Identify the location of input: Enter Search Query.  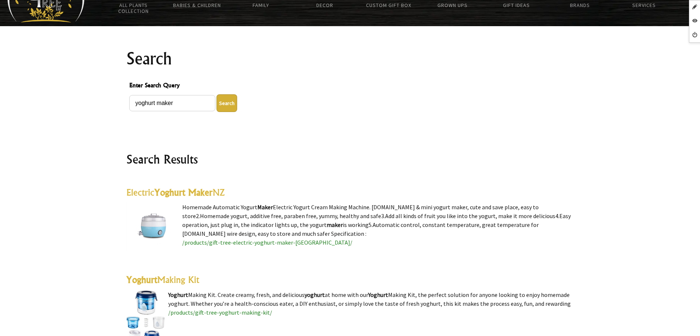
(172, 103).